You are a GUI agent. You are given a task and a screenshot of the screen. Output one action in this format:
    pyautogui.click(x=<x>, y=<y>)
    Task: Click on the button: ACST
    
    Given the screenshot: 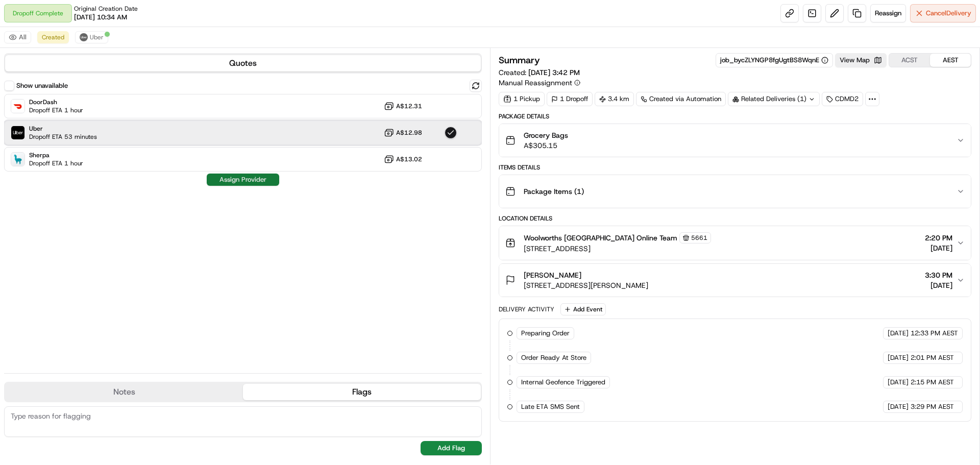 What is the action you would take?
    pyautogui.click(x=910, y=60)
    